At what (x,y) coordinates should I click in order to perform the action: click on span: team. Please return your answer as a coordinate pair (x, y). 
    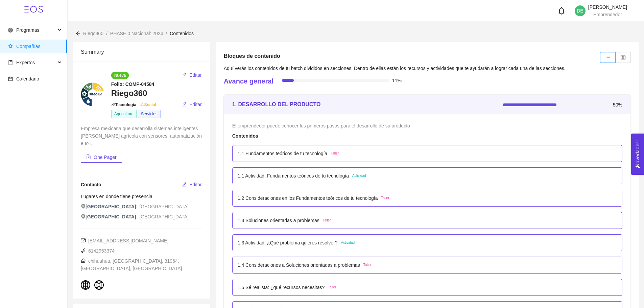
    Looking at the image, I should click on (142, 105).